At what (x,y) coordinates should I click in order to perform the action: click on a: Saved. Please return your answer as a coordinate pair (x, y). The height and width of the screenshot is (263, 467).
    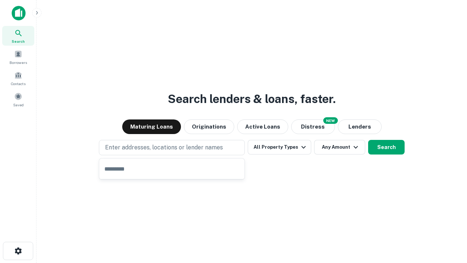
    Looking at the image, I should click on (18, 99).